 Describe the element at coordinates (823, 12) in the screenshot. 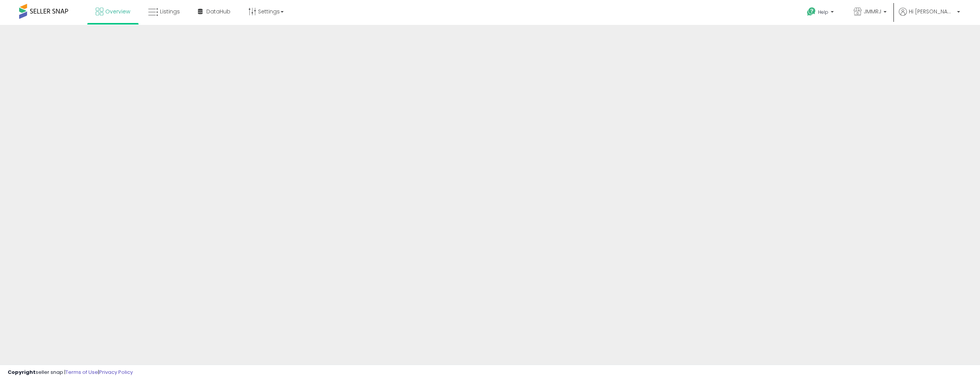

I see `span: Help` at that location.